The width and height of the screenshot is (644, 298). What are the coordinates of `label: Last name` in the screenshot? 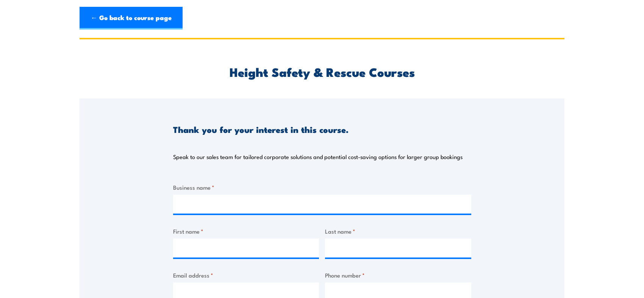 It's located at (398, 231).